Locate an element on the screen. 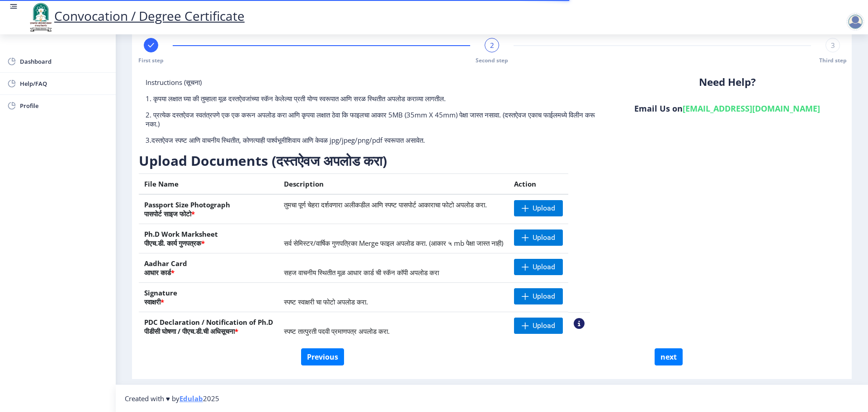 The width and height of the screenshot is (868, 412). nb-action: View Sample PDC is located at coordinates (579, 323).